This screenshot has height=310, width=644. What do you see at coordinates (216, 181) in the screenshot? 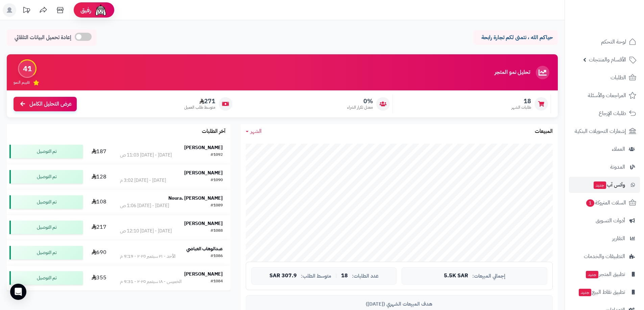
I see `div: #1090` at bounding box center [216, 181].